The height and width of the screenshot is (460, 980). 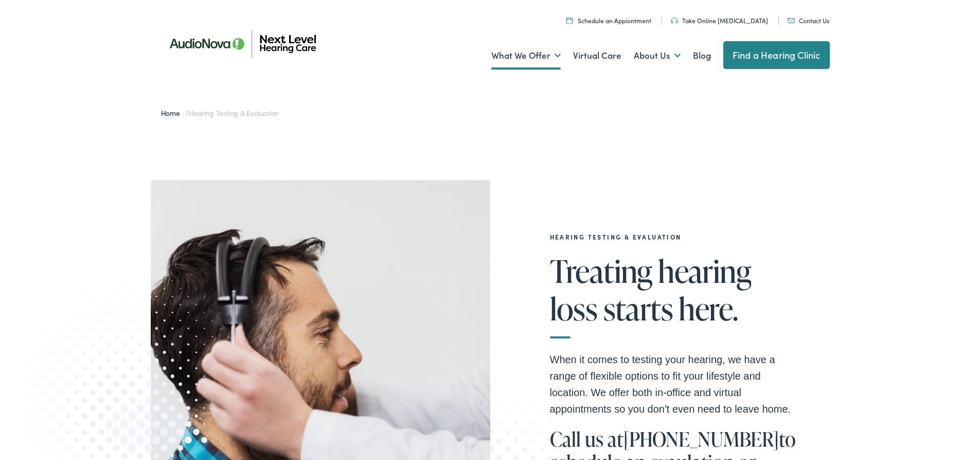 I want to click on a: Find a Hearing Clinic, so click(x=776, y=55).